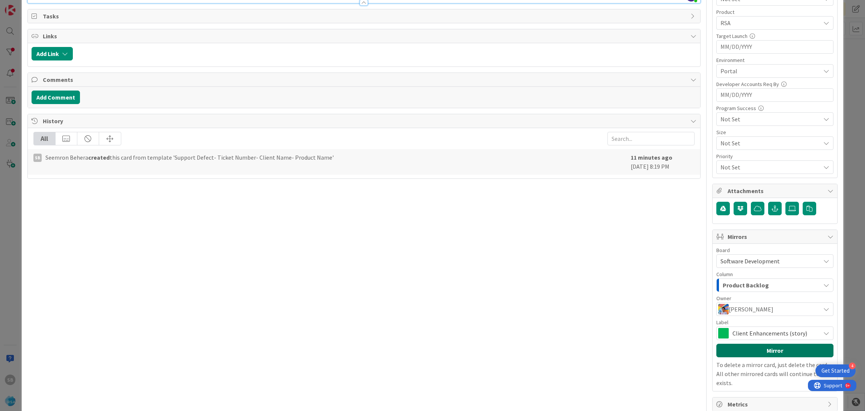  What do you see at coordinates (38, 158) in the screenshot?
I see `div: SB` at bounding box center [38, 158].